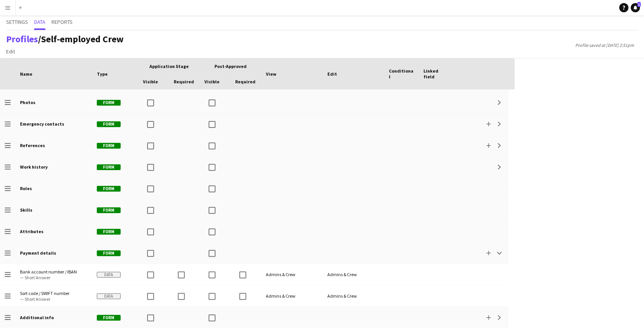 The width and height of the screenshot is (644, 328). Describe the element at coordinates (402, 74) in the screenshot. I see `span: Conditional` at that location.